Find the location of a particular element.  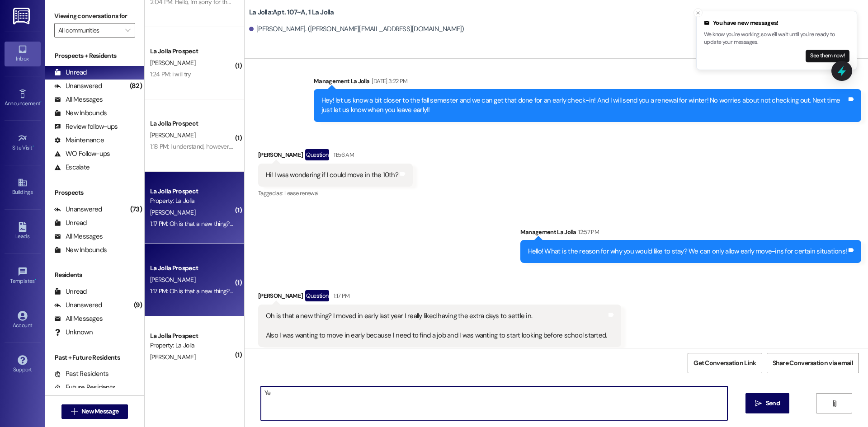

div: Hello! What is the reason for why you would like to stay? We can only allow early move-ins for ce... is located at coordinates (687, 251).